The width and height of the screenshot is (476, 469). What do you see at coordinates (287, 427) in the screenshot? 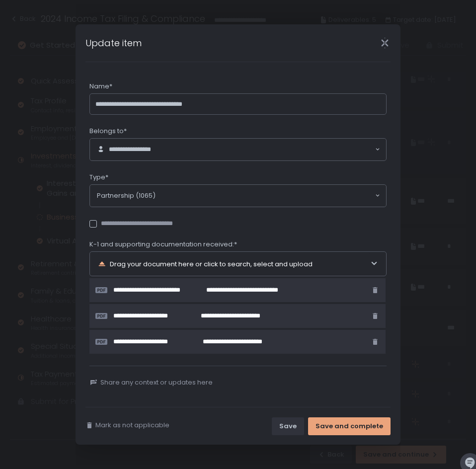
I see `button: Save` at bounding box center [287, 427].